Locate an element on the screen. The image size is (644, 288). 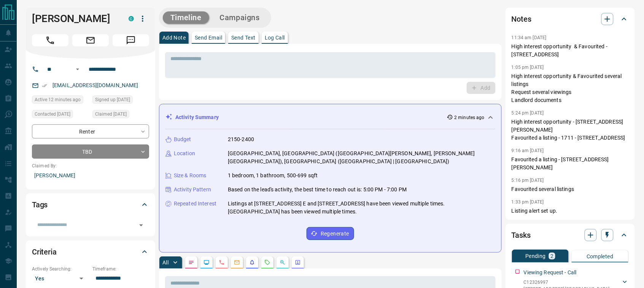
span: Email is located at coordinates (91, 40).